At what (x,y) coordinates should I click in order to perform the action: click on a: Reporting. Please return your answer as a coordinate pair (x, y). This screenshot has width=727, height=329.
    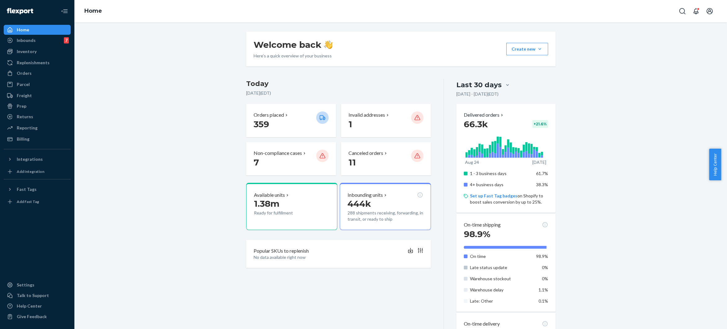
    Looking at the image, I should click on (37, 128).